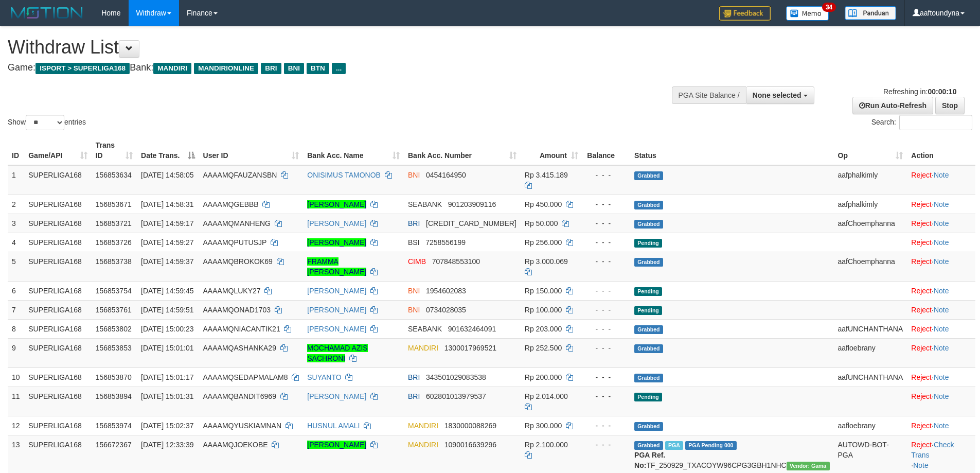 The width and height of the screenshot is (980, 473). Describe the element at coordinates (114, 223) in the screenshot. I see `span: 156853721` at that location.